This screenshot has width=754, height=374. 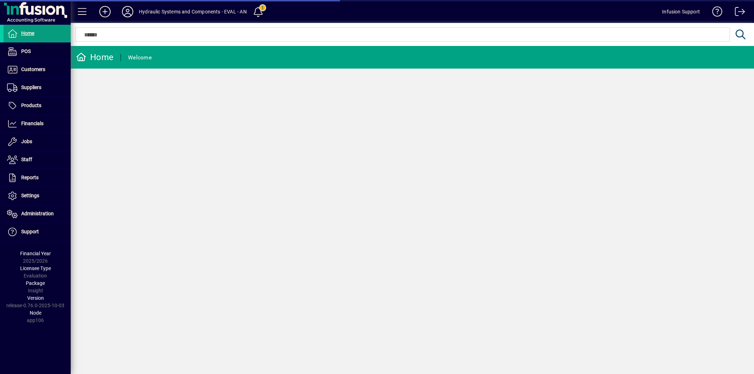 I want to click on span: Licensee Type, so click(x=35, y=268).